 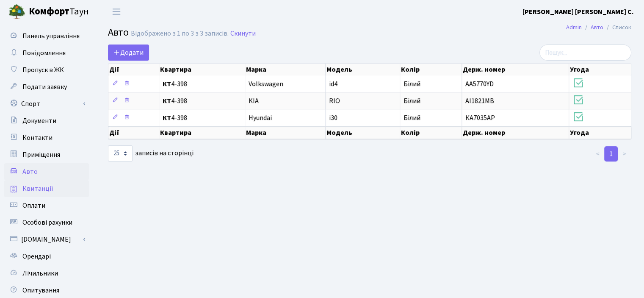 What do you see at coordinates (51, 36) in the screenshot?
I see `span: Панель управління` at bounding box center [51, 36].